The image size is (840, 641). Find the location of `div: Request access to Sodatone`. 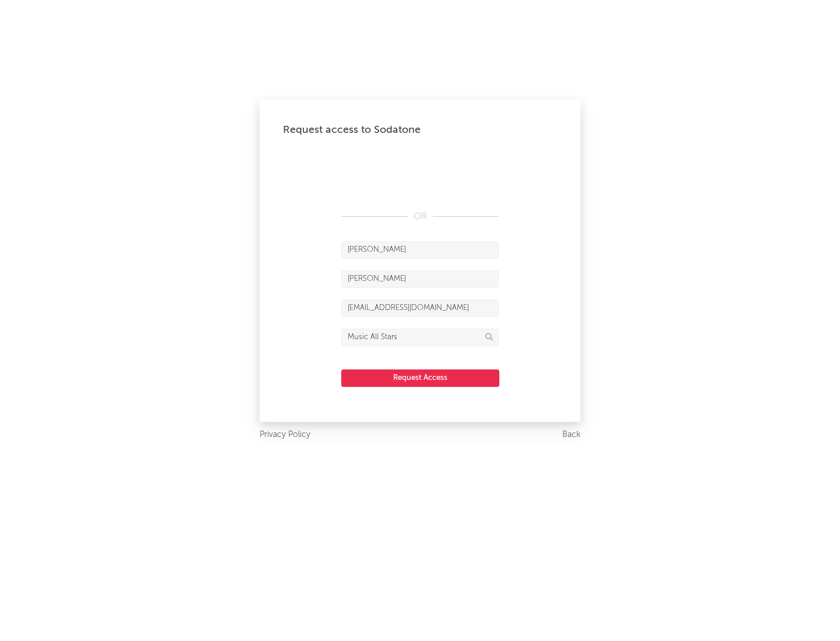

div: Request access to Sodatone is located at coordinates (420, 130).